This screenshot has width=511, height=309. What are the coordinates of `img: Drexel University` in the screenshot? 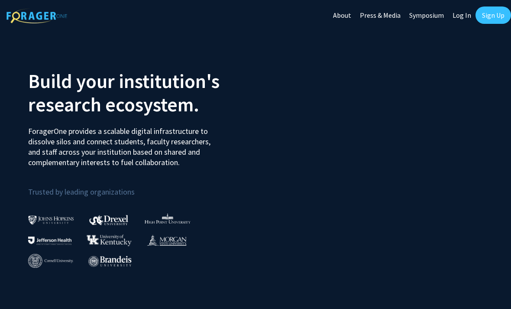 It's located at (109, 220).